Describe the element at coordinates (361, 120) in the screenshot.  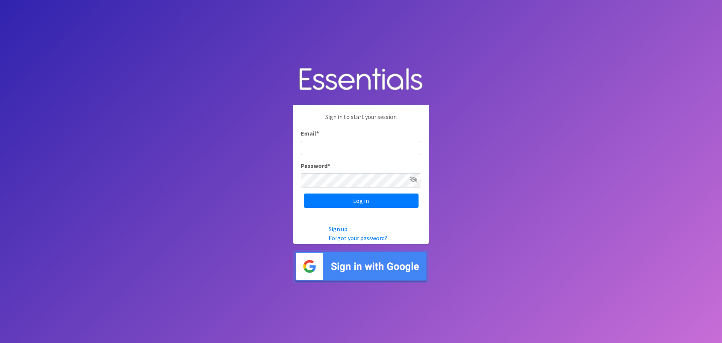
I see `p: Sign in to start your session` at that location.